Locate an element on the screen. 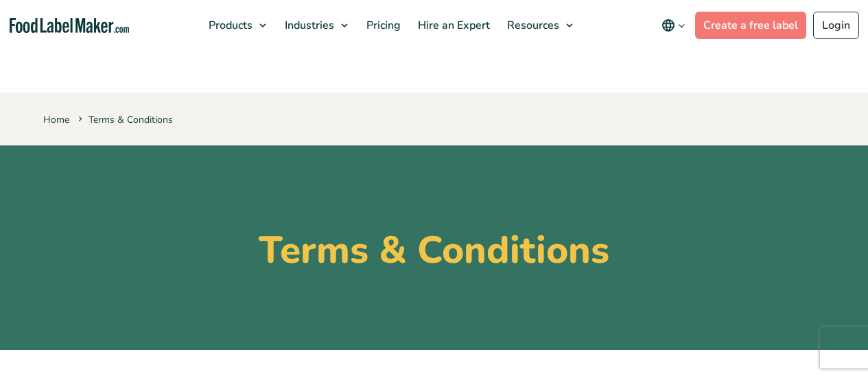 The width and height of the screenshot is (868, 378). a: Create a free label is located at coordinates (750, 26).